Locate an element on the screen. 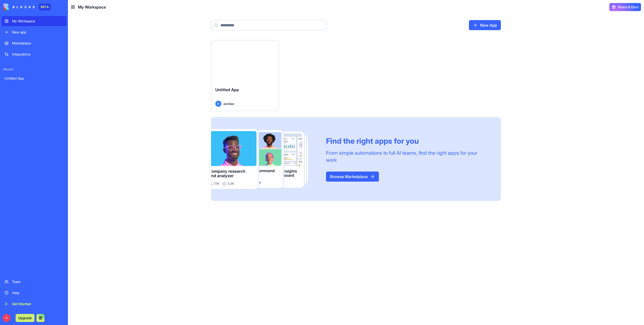 This screenshot has width=644, height=325. span: Share & Earn is located at coordinates (628, 7).